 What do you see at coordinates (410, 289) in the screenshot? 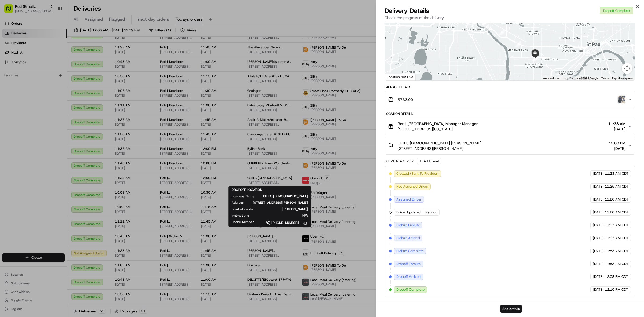
I see `span: Dropoff Complete` at bounding box center [410, 289].